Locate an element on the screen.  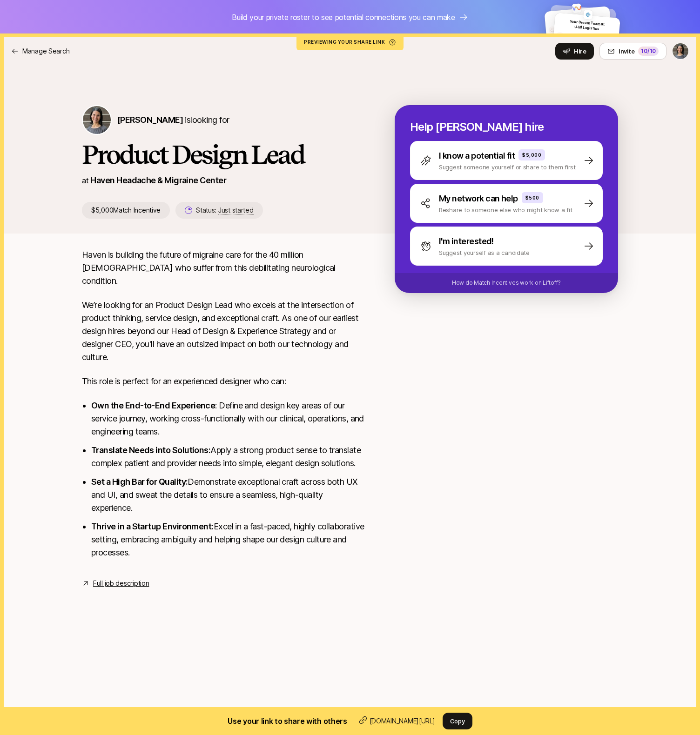
h2: Use your link to share with others is located at coordinates (287, 721).